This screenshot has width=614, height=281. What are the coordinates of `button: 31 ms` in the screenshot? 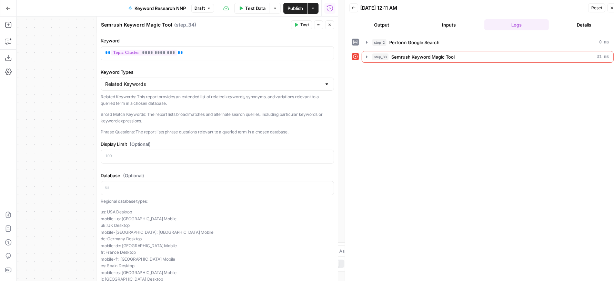 It's located at (487, 57).